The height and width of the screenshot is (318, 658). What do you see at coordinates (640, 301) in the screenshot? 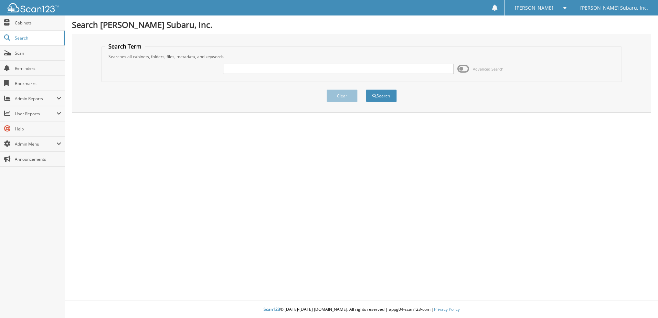
I see `div: Chat Widget` at bounding box center [640, 301].